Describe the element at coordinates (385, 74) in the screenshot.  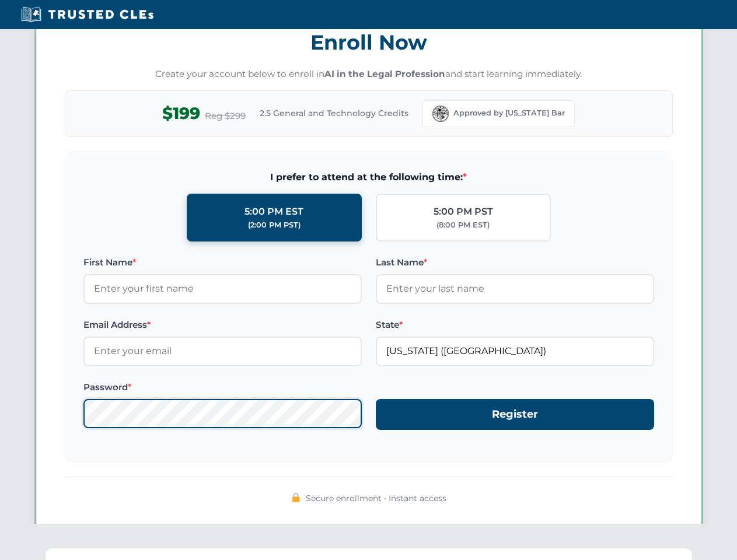
I see `strong: AI in the Legal Profession` at that location.